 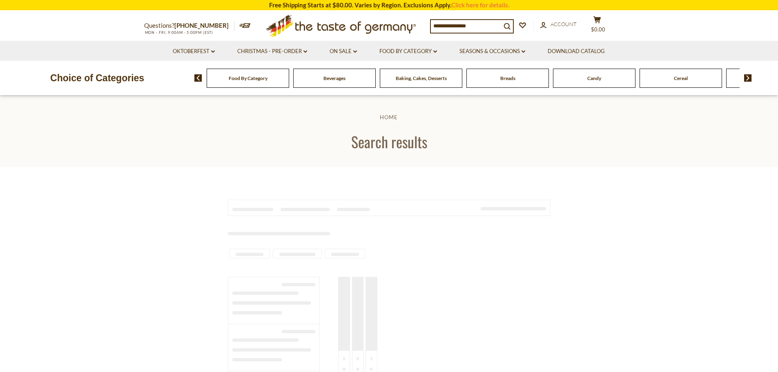 I want to click on a: Download Catalog, so click(x=576, y=51).